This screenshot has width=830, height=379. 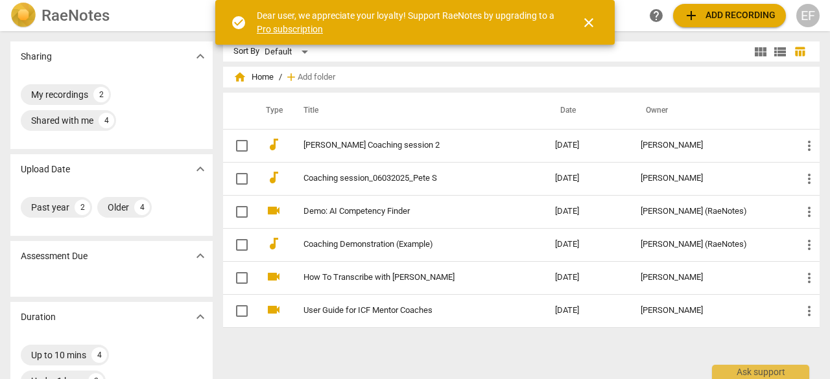 I want to click on th: Title, so click(x=416, y=111).